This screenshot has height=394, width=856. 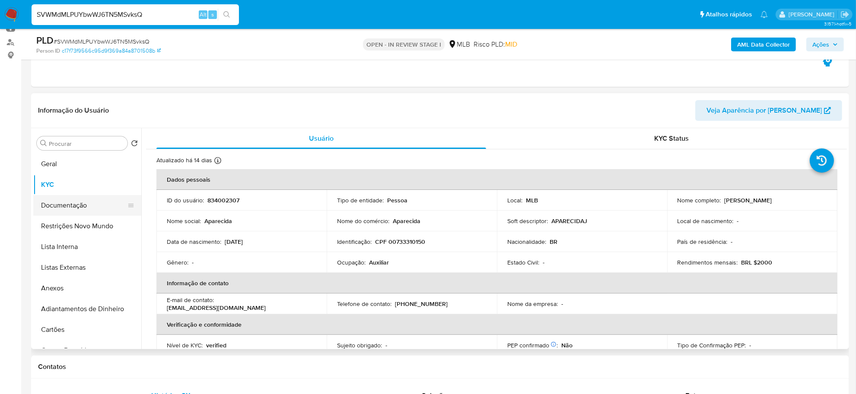 What do you see at coordinates (764, 45) in the screenshot?
I see `button: AML Data Collector` at bounding box center [764, 45].